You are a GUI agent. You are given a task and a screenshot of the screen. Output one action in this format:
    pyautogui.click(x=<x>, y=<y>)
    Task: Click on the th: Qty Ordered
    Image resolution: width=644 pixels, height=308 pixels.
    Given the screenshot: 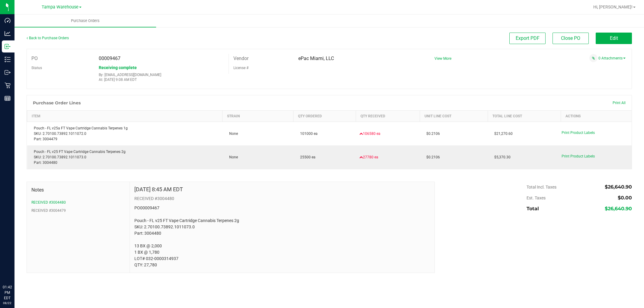 What is the action you would take?
    pyautogui.click(x=325, y=116)
    